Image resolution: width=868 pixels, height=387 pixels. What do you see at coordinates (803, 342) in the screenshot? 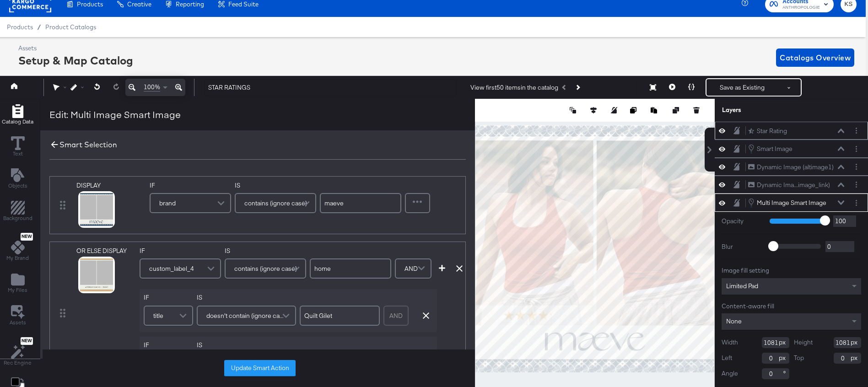
I see `label: Height` at bounding box center [803, 342].